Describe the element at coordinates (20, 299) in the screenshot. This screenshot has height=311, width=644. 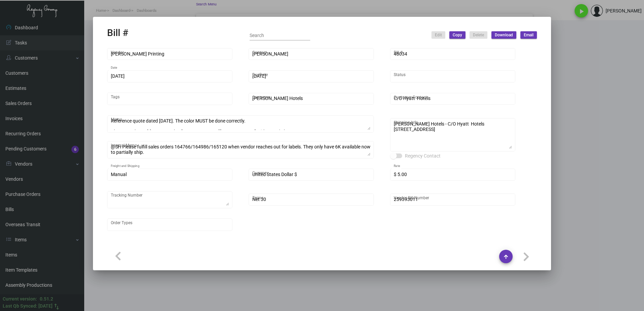
I see `div: Current version:` at that location.